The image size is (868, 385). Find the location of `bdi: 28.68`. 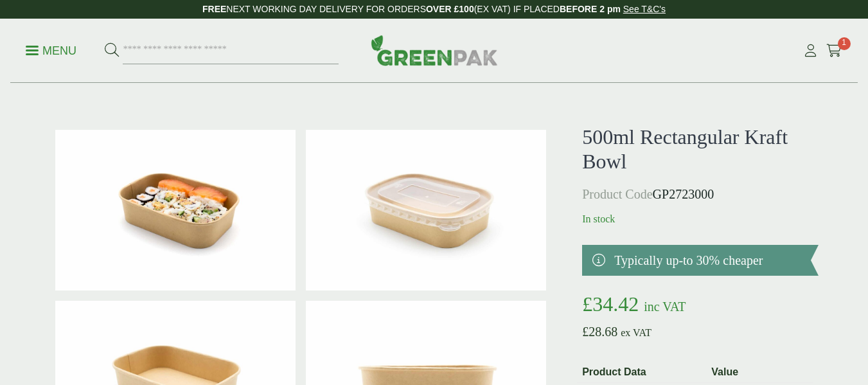

bdi: 28.68 is located at coordinates (599, 332).